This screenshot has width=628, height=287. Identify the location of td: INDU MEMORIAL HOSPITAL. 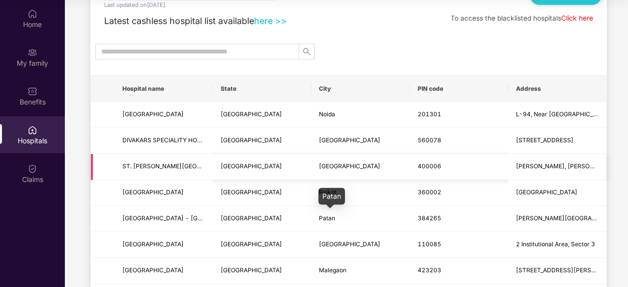
(164, 271).